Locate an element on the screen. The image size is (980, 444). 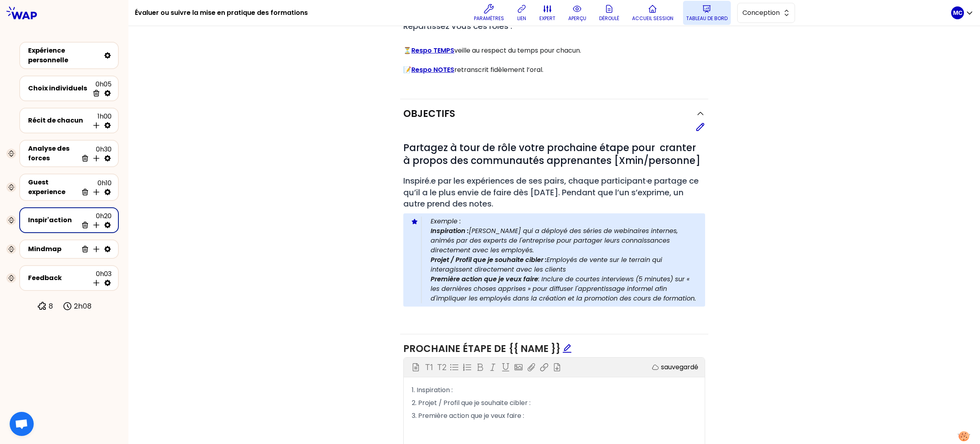
div: 1h00 is located at coordinates (100, 120).